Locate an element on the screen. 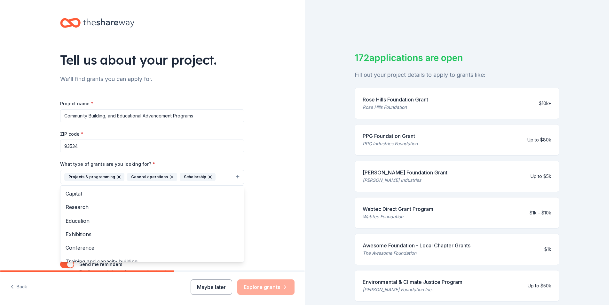 This screenshot has height=305, width=614. span: Exhibitions is located at coordinates (152, 234).